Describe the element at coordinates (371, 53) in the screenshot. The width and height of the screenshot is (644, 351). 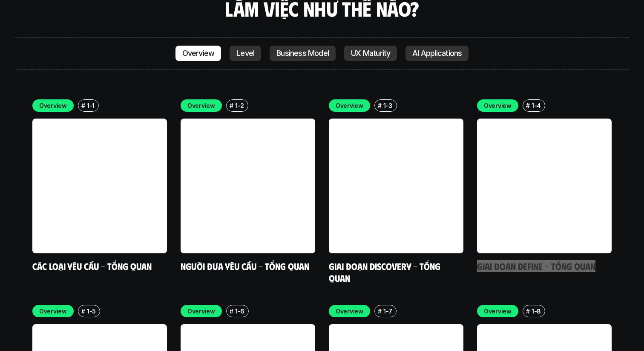
I see `p: UX Maturity` at that location.